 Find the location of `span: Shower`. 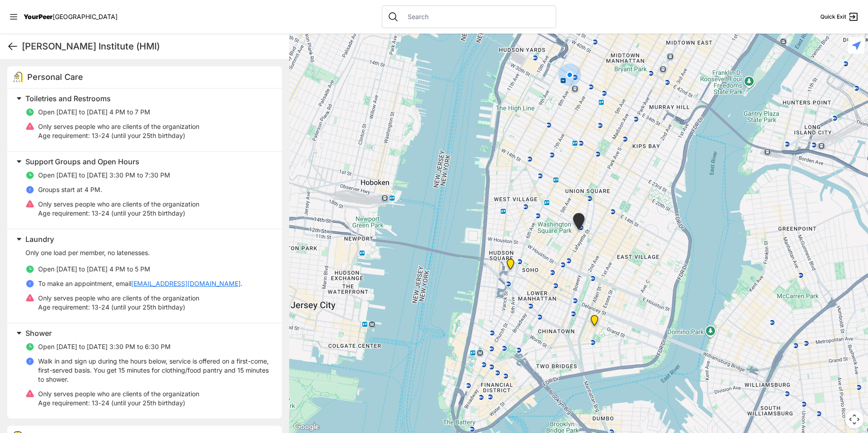

span: Shower is located at coordinates (39, 333).